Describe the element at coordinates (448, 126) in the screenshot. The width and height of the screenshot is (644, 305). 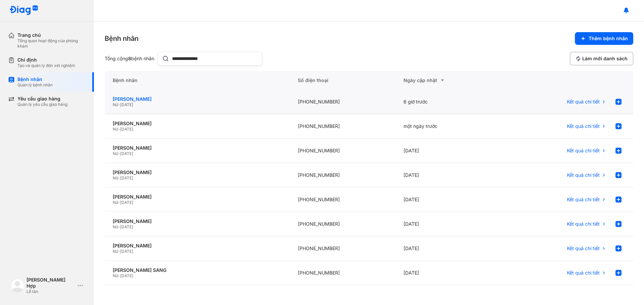
I see `div: một ngày trước` at that location.